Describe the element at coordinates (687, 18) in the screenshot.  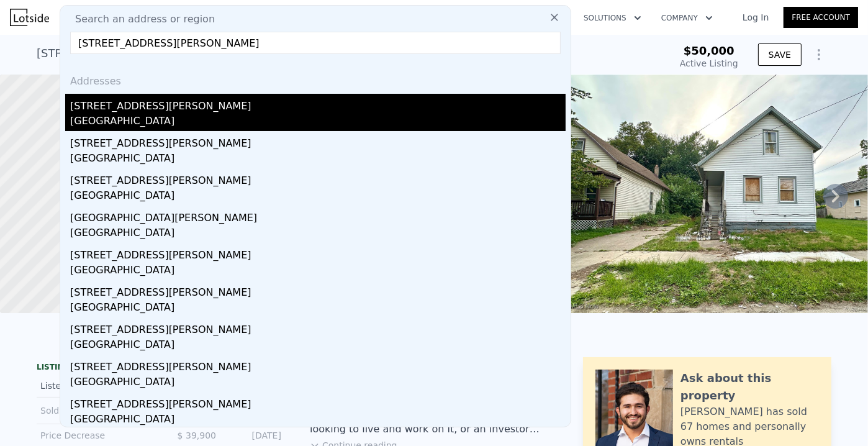
I see `button: Company` at that location.